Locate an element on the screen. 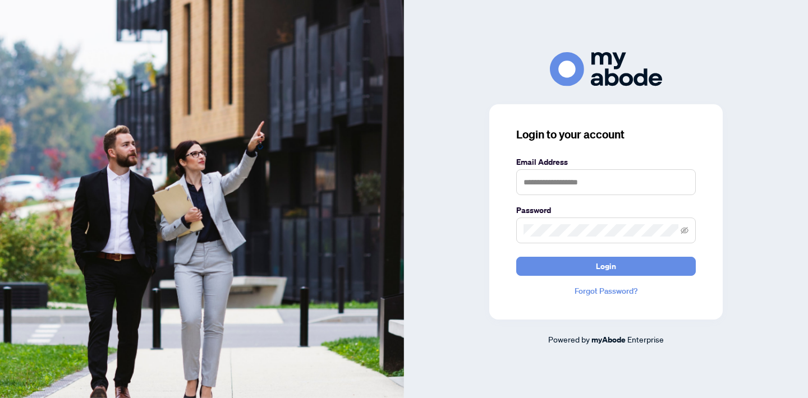 The width and height of the screenshot is (808, 398). label: Email Address is located at coordinates (606, 162).